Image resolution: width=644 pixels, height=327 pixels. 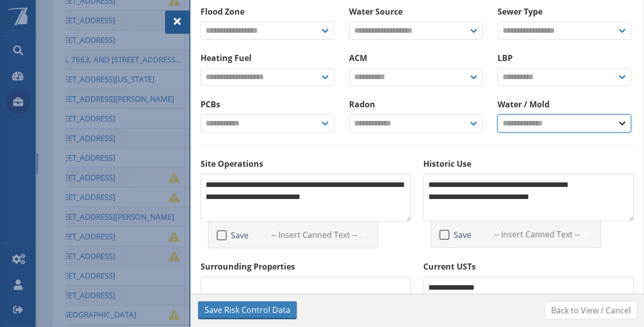 I want to click on label: Water / Mold, so click(x=565, y=105).